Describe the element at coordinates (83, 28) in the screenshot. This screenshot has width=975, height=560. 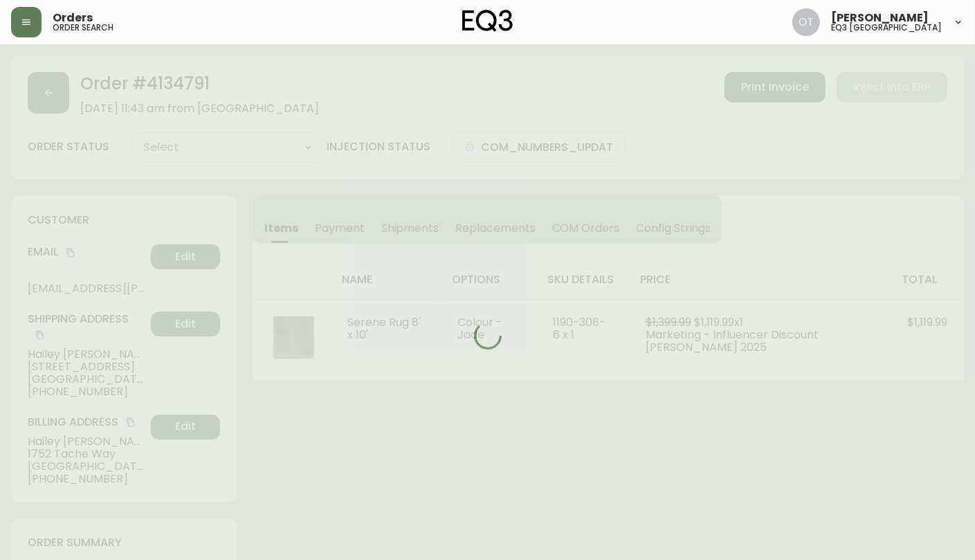
I see `h5: order search` at that location.